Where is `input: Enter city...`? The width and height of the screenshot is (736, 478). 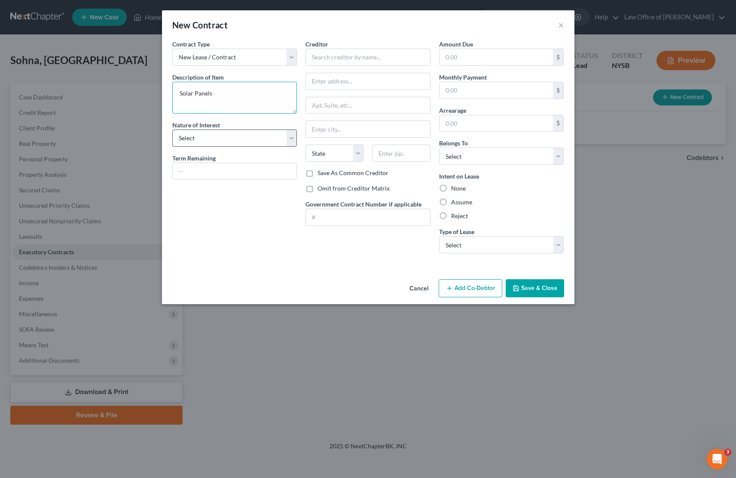 input: Enter city... is located at coordinates (368, 129).